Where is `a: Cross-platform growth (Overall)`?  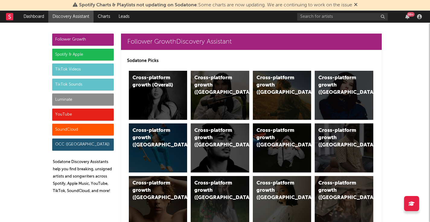 a: Cross-platform growth (Overall) is located at coordinates (158, 95).